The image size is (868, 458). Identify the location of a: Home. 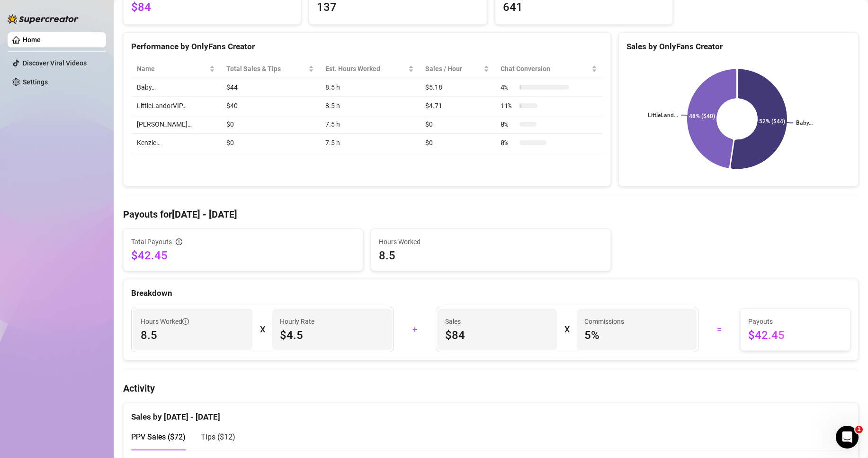
(32, 40).